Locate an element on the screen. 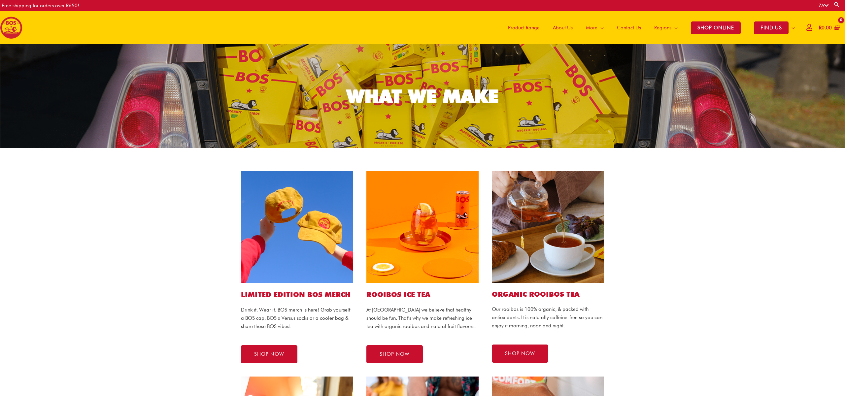 This screenshot has height=396, width=845. nav: Site Navigation is located at coordinates (649, 28).